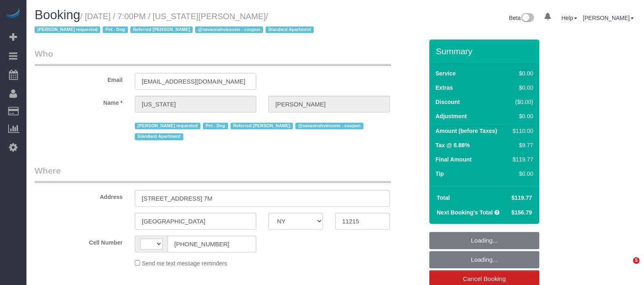 The width and height of the screenshot is (644, 285). I want to click on legend: Who, so click(213, 56).